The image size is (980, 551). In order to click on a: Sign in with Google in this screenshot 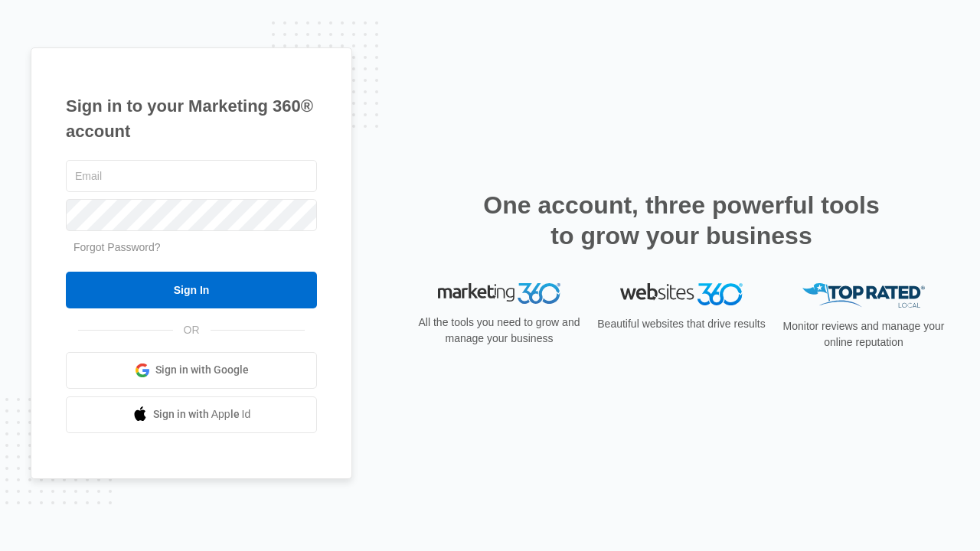, I will do `click(191, 371)`.